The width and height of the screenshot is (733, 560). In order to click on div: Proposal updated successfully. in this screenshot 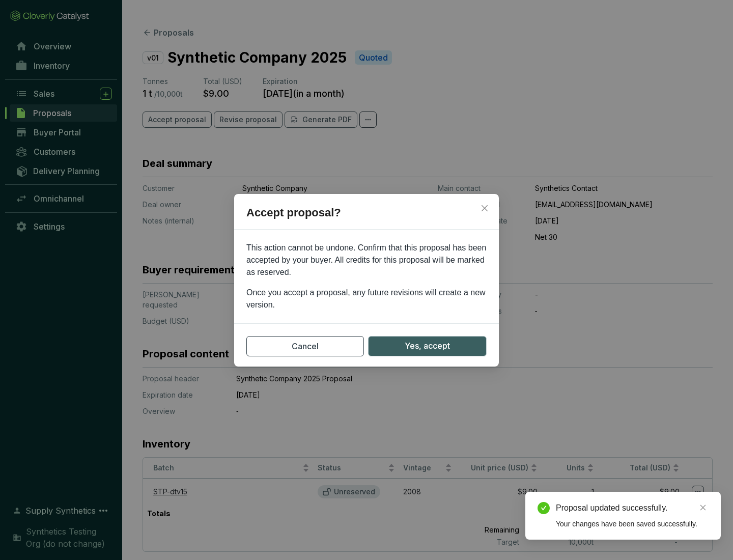, I will do `click(632, 508)`.